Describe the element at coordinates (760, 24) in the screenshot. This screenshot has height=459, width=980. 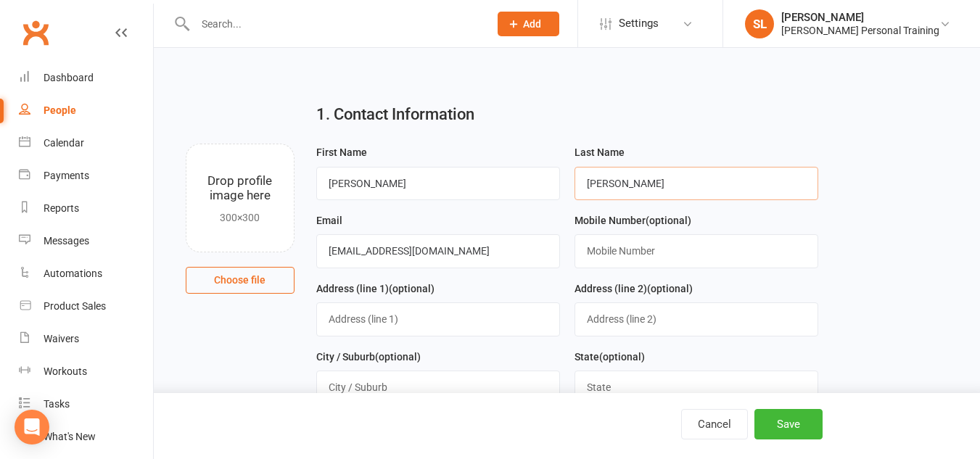
I see `div: SL` at that location.